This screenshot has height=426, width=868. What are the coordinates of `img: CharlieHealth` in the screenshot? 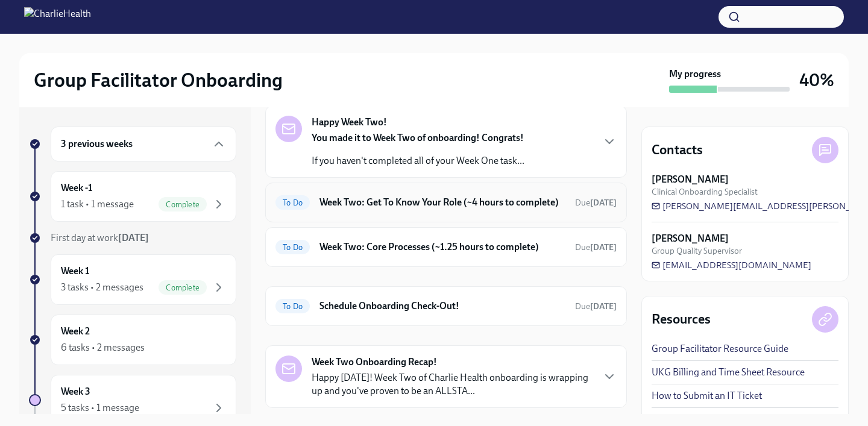 It's located at (58, 17).